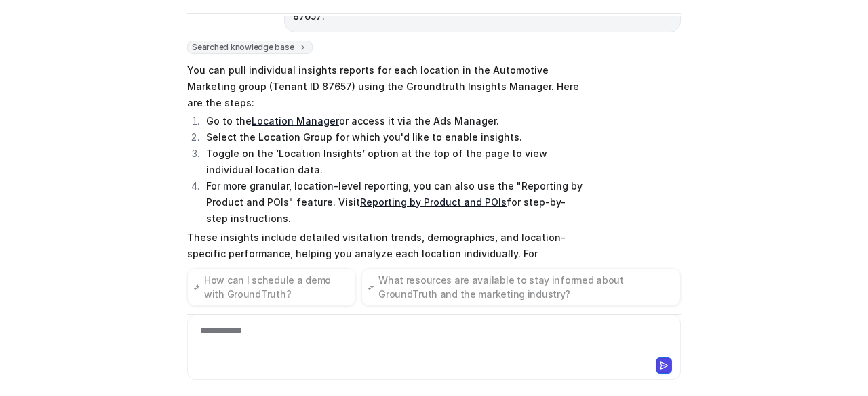  What do you see at coordinates (271, 287) in the screenshot?
I see `button: How can I schedule a demo with GroundTruth?` at bounding box center [271, 287].